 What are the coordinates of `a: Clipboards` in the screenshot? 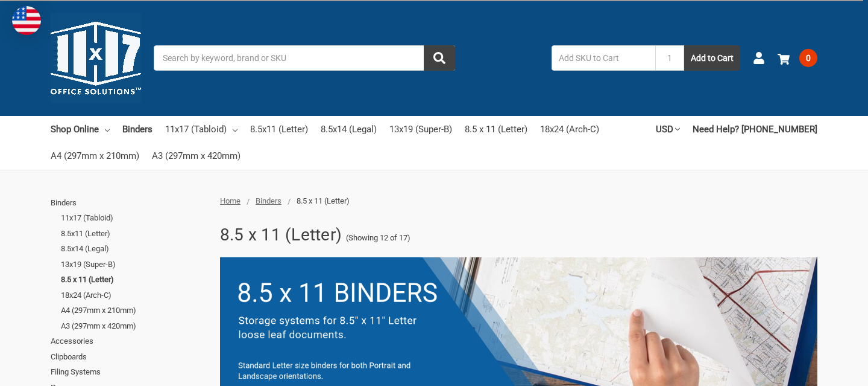 It's located at (129, 357).